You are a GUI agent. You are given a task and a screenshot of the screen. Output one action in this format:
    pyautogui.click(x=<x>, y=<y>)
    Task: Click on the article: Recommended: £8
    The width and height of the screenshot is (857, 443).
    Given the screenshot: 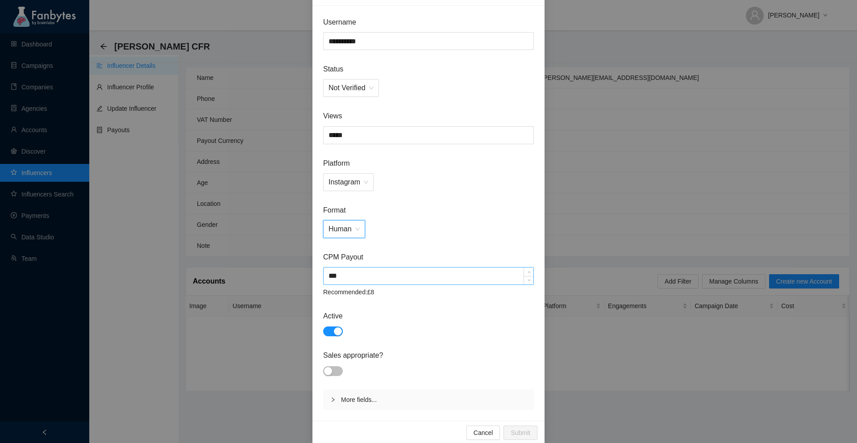 What is the action you would take?
    pyautogui.click(x=428, y=292)
    